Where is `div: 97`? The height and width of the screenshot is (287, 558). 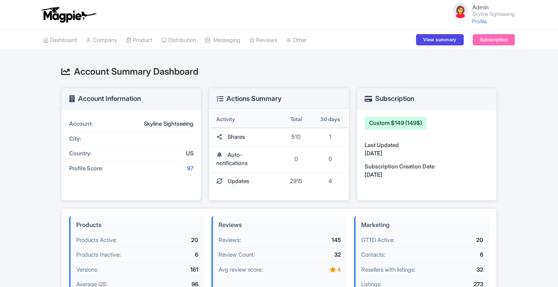
div: 97 is located at coordinates (159, 168).